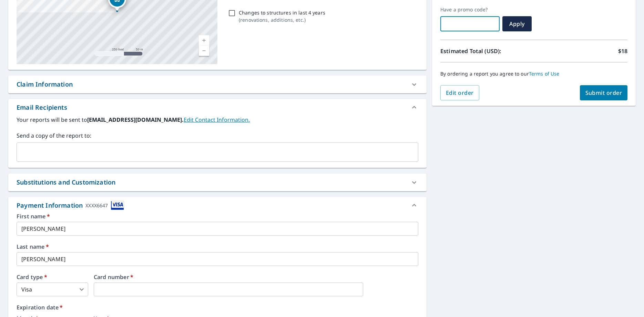 The height and width of the screenshot is (317, 644). What do you see at coordinates (282, 20) in the screenshot?
I see `p: ( renovations, additions, etc. )` at bounding box center [282, 20].